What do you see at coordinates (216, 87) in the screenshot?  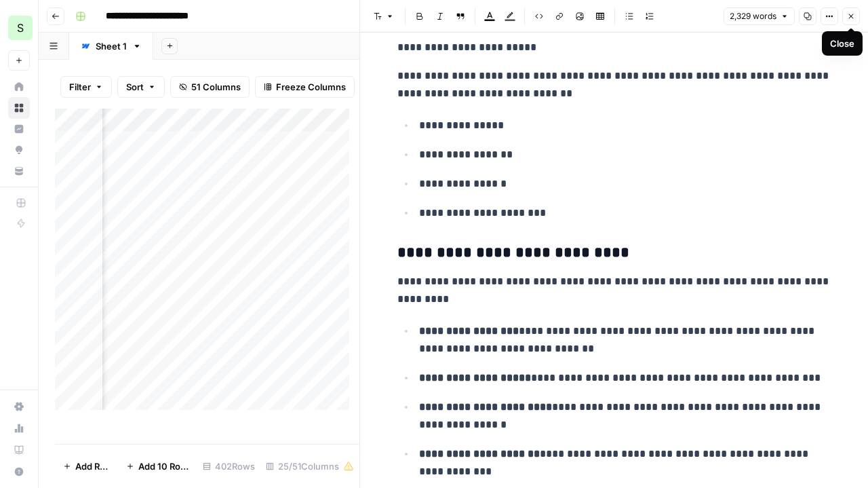 I see `span: 51 Columns` at bounding box center [216, 87].